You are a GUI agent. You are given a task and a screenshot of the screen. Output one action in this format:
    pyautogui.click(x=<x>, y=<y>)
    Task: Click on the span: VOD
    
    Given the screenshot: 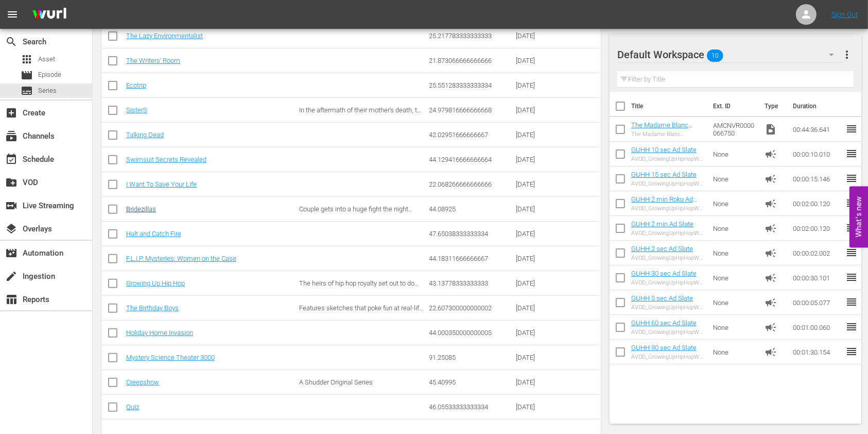 What is the action you would take?
    pyautogui.click(x=12, y=182)
    